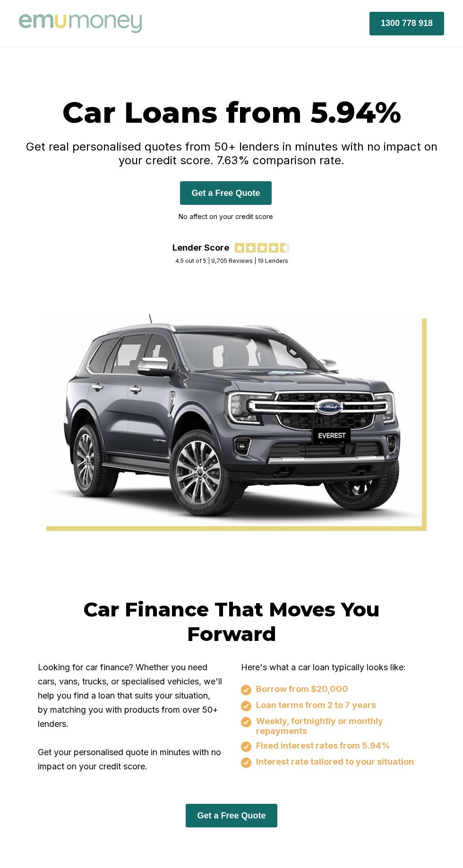 This screenshot has height=868, width=463. Describe the element at coordinates (407, 24) in the screenshot. I see `button: 1300 778 918` at that location.